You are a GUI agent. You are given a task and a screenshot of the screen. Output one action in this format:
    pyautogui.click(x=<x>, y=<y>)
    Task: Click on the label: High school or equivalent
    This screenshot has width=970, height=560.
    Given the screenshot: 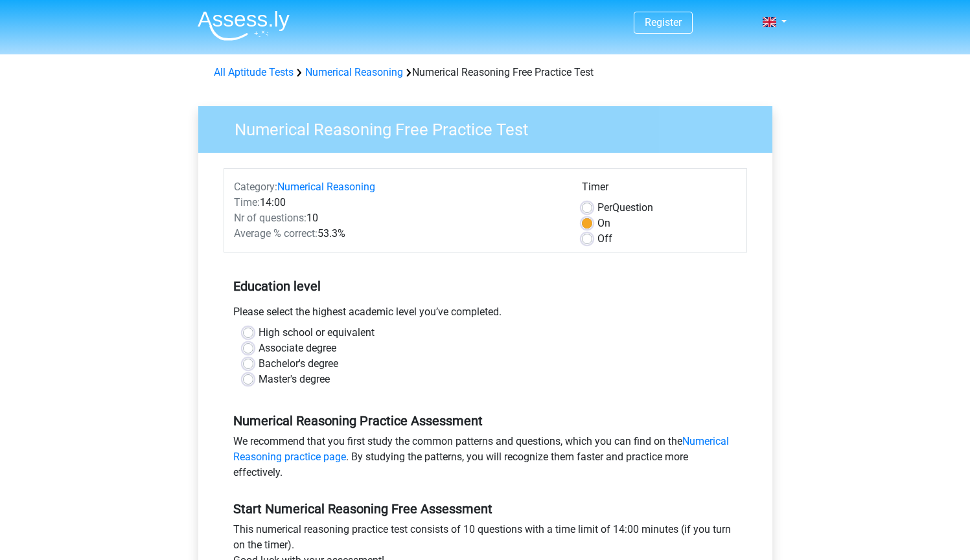 What is the action you would take?
    pyautogui.click(x=316, y=333)
    